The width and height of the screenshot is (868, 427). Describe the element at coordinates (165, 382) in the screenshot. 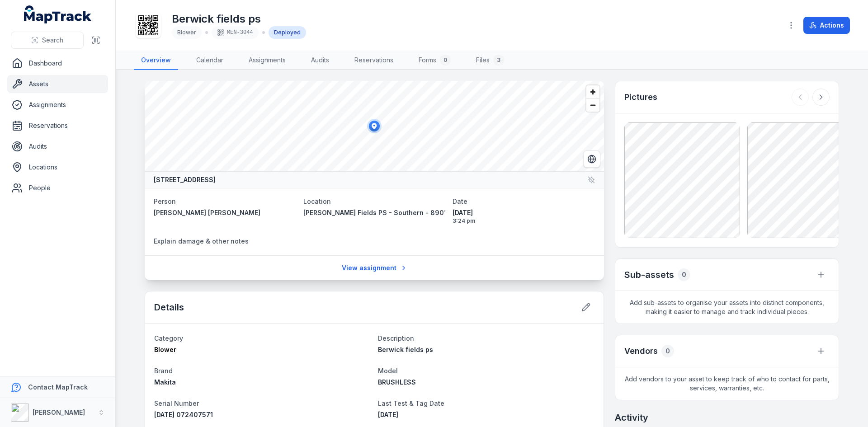

I see `span: Makita` at that location.